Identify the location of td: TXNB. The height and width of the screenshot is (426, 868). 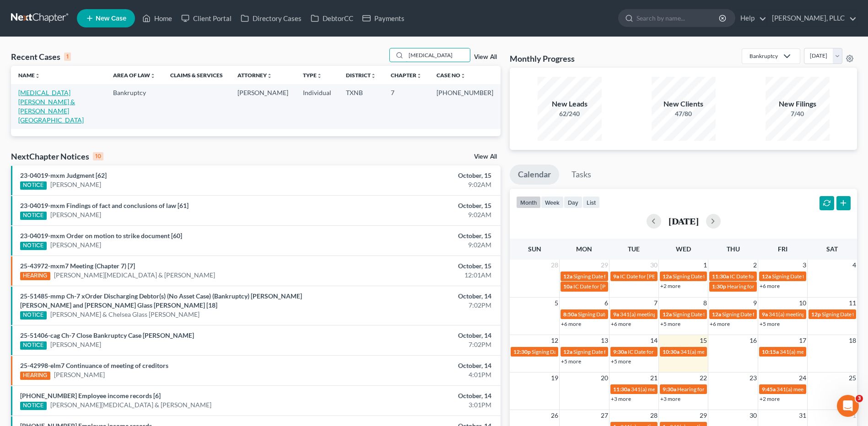
(361, 106).